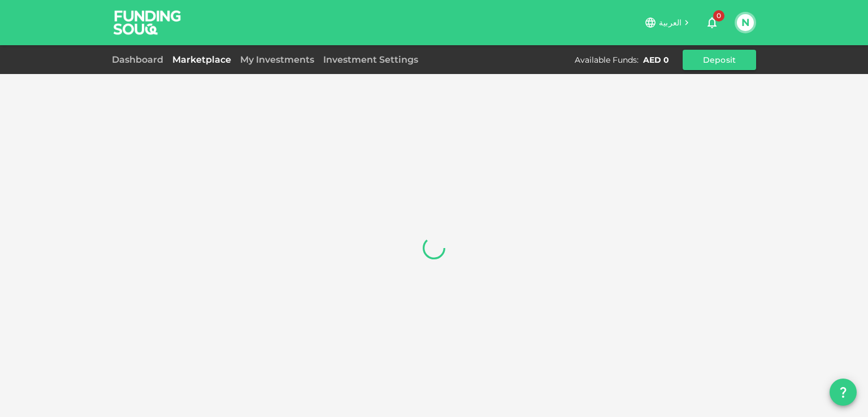 This screenshot has width=868, height=417. Describe the element at coordinates (371, 59) in the screenshot. I see `a: Investment Settings` at that location.